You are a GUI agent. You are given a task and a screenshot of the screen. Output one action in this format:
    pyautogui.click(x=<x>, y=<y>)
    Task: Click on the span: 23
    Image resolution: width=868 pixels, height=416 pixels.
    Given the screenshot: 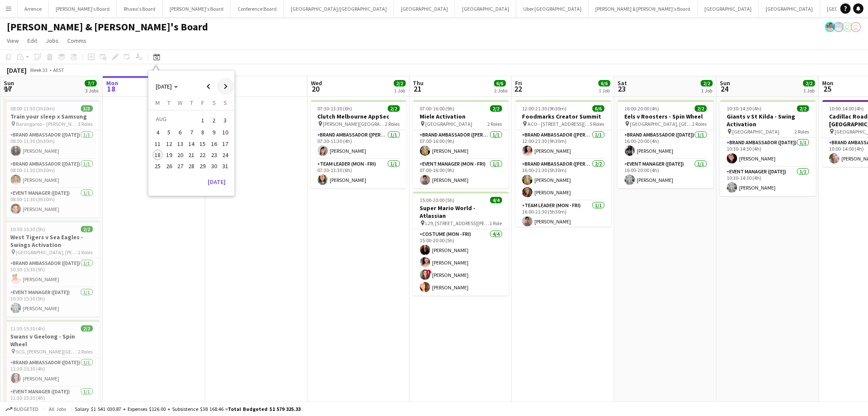 What is the action you would take?
    pyautogui.click(x=214, y=155)
    